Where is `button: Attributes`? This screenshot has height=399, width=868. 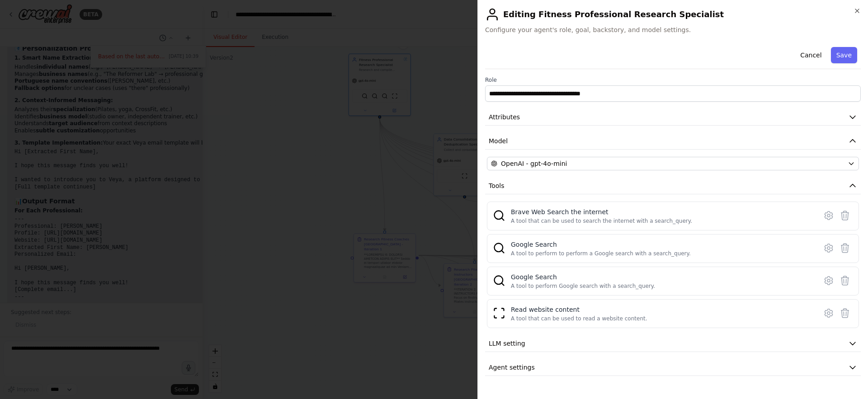 button: Attributes is located at coordinates (673, 117).